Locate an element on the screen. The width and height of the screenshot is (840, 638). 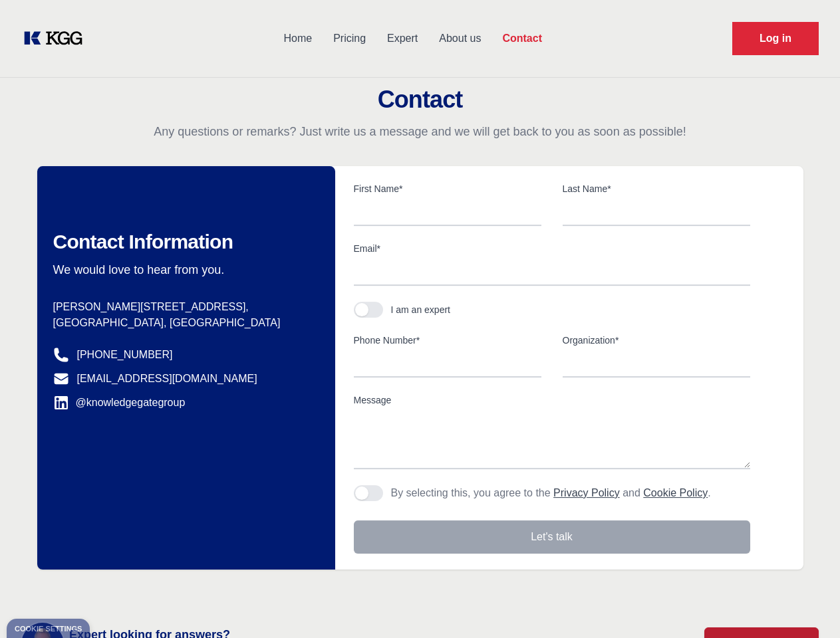
label: Organization* is located at coordinates (656, 340).